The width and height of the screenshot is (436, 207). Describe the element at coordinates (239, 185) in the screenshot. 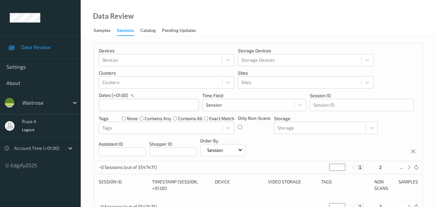

I see `div: Device` at that location.